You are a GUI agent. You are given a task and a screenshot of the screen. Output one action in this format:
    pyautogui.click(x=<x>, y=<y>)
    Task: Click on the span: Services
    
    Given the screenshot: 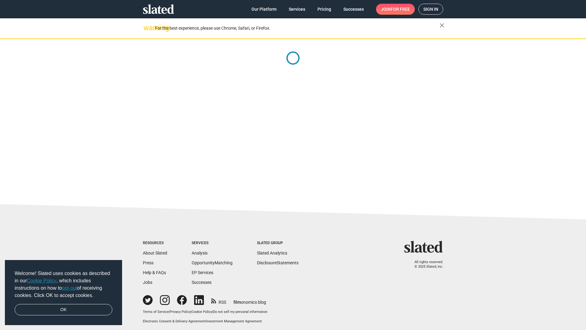 What is the action you would take?
    pyautogui.click(x=297, y=9)
    